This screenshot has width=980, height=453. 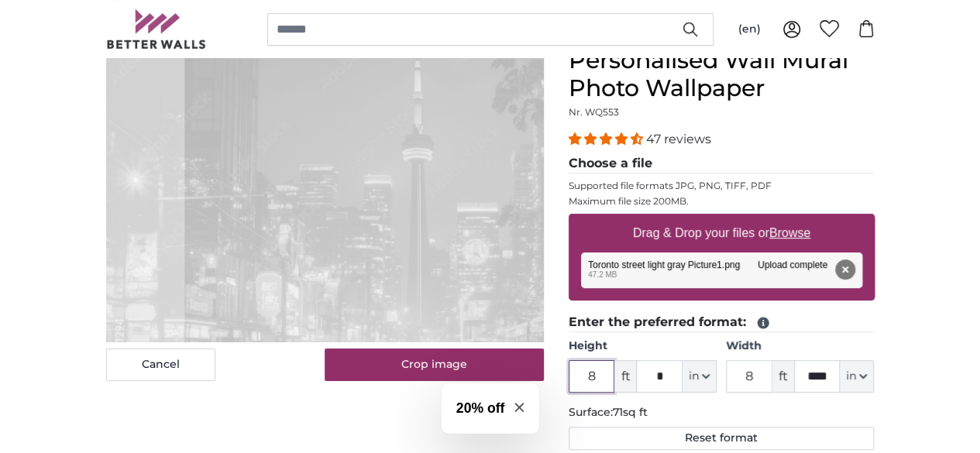 What do you see at coordinates (721, 202) in the screenshot?
I see `p: Maximum file size 200MB.` at bounding box center [721, 202].